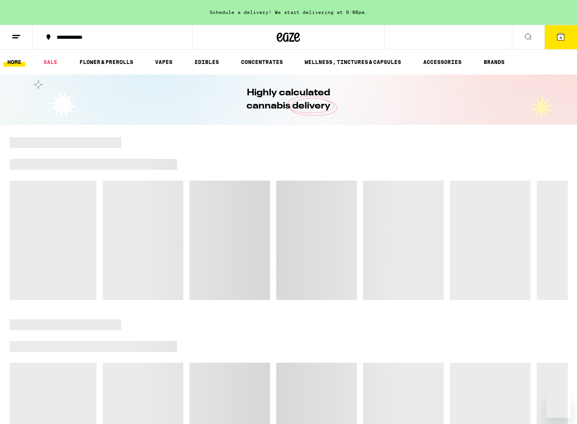  I want to click on a: VAPES, so click(164, 62).